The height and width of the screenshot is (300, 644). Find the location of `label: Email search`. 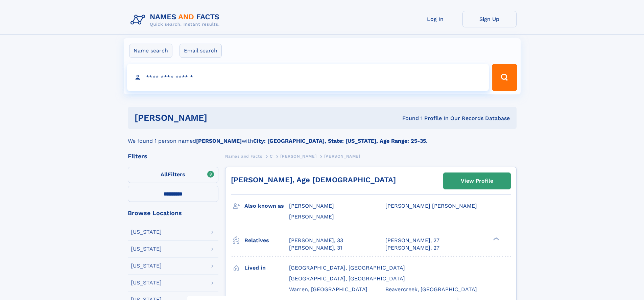

label: Email search is located at coordinates (201, 51).